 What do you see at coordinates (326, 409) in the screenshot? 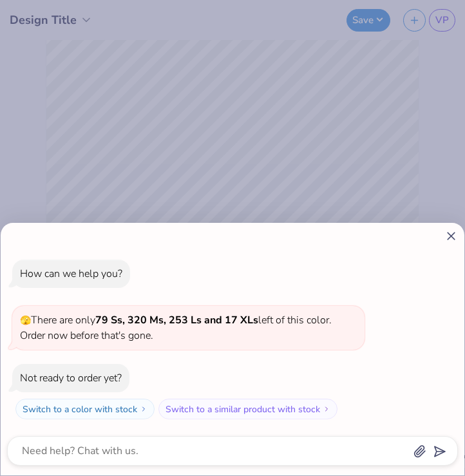
I see `img: Switch to a similar product with stock` at bounding box center [326, 409].